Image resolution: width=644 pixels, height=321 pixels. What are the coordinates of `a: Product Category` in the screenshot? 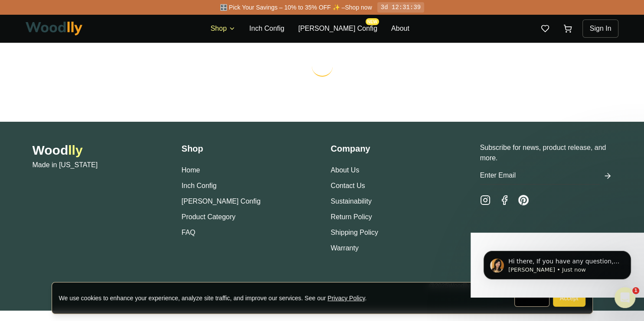 It's located at (208, 216).